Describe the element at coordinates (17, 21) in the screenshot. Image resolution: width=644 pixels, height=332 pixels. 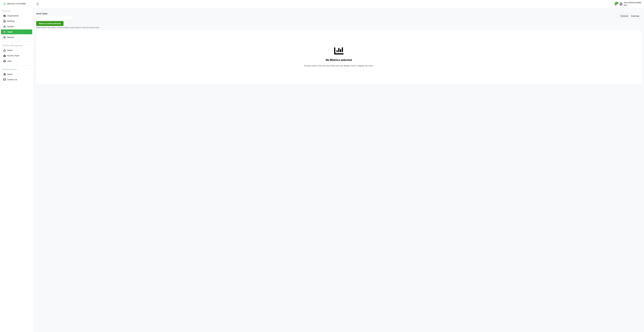
I see `a: Building` at that location.